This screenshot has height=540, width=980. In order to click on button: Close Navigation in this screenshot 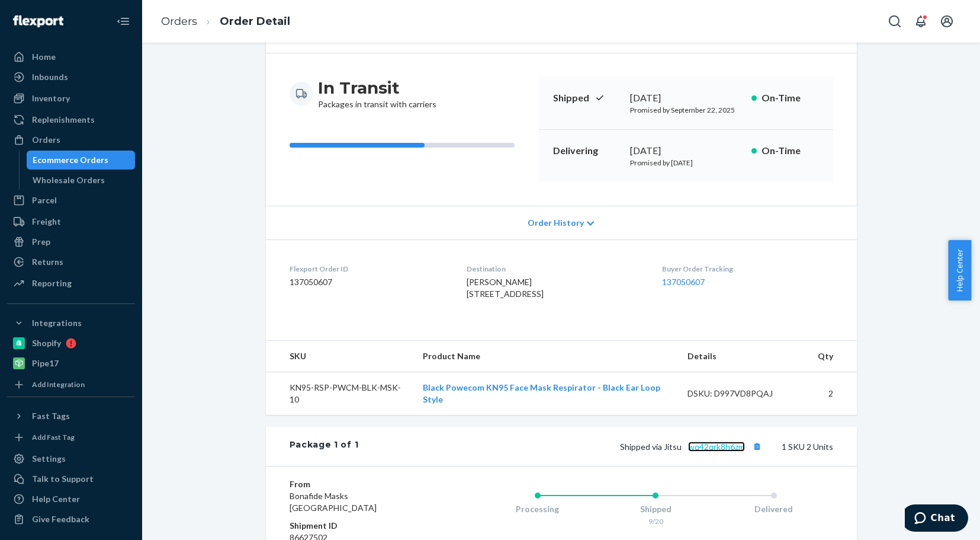, I will do `click(123, 21)`.